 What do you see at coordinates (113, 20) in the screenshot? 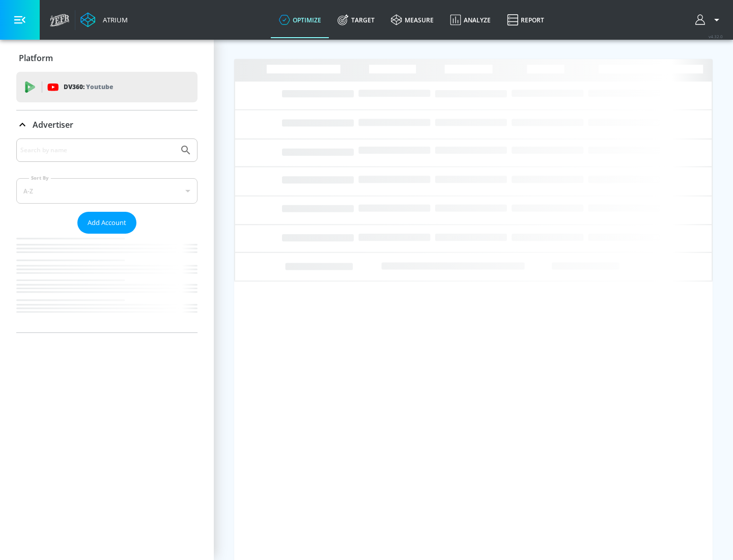
I see `div: Atrium` at bounding box center [113, 20].